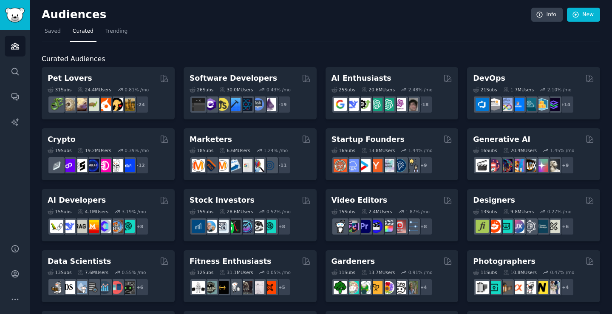  Describe the element at coordinates (80, 104) in the screenshot. I see `img: leopardgeckos` at that location.